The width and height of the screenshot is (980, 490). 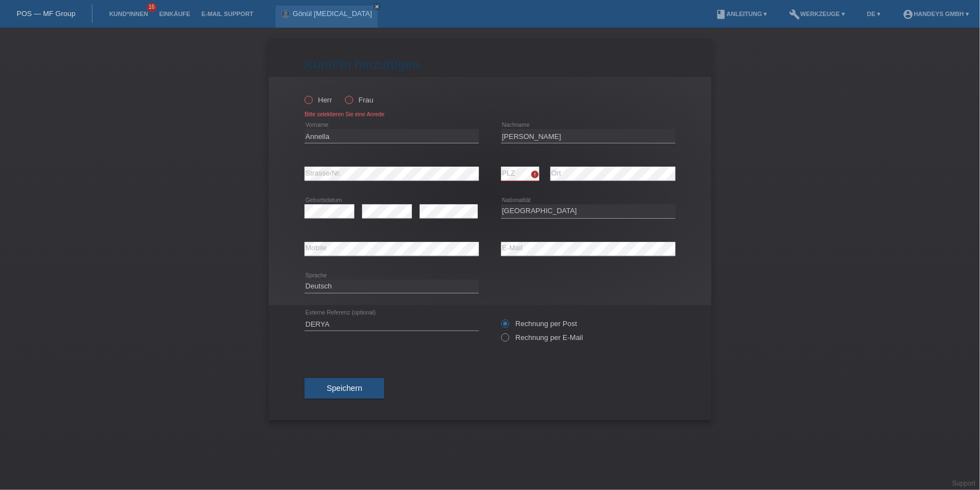 I want to click on label: Rechnung per E-Mail, so click(x=542, y=338).